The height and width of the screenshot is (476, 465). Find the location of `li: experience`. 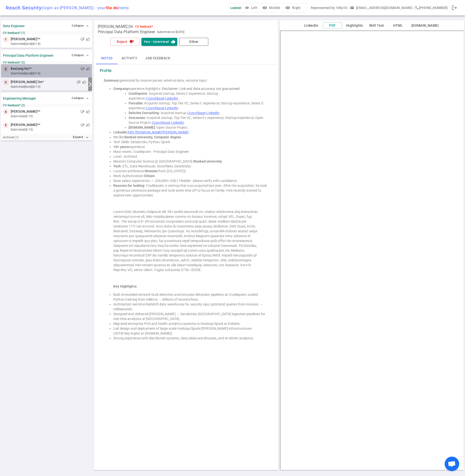

li: experience is located at coordinates (191, 147).